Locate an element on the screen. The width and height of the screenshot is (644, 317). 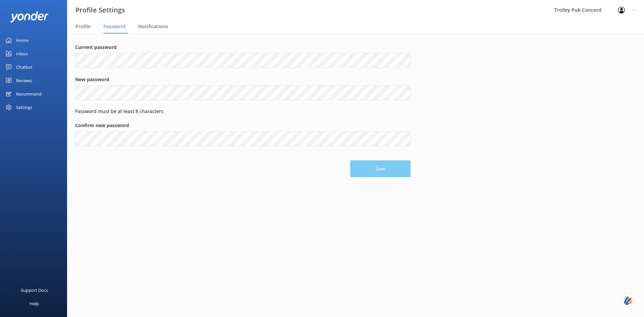
p: Password must be at least 8 characters is located at coordinates (243, 111).